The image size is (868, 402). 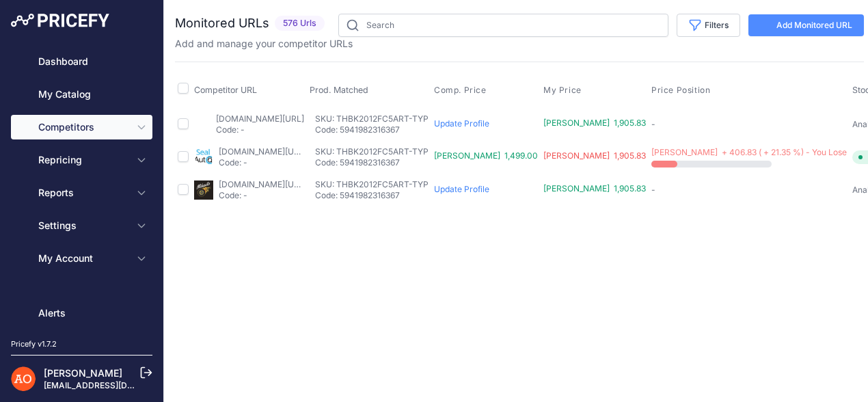 What do you see at coordinates (83, 127) in the screenshot?
I see `span: Competitors` at bounding box center [83, 127].